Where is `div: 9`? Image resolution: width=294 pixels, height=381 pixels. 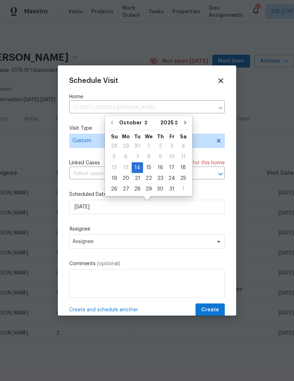
div: 9 is located at coordinates (160, 157).